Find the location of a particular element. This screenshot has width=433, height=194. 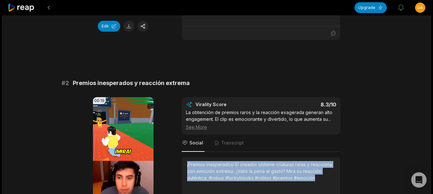

button: Upgrade is located at coordinates (370, 8).